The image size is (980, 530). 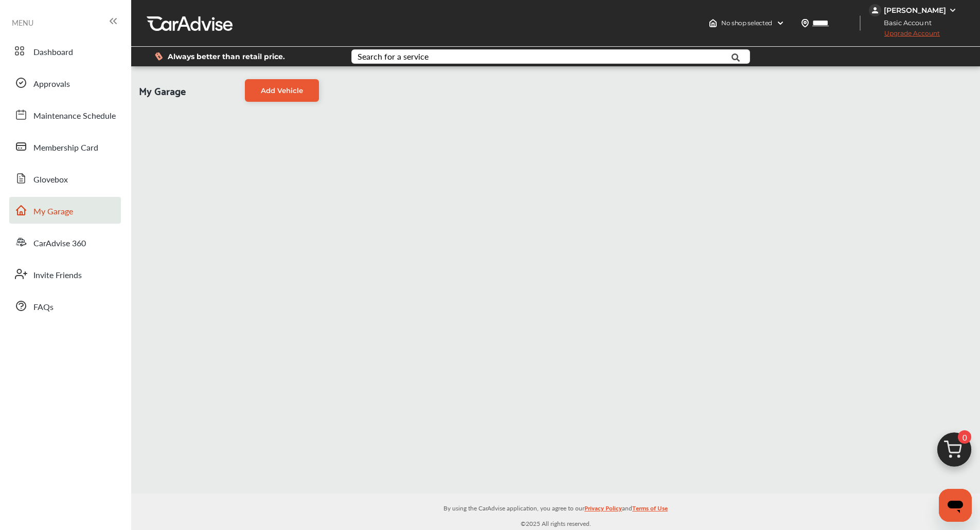 I want to click on span: Basic Account, so click(x=904, y=23).